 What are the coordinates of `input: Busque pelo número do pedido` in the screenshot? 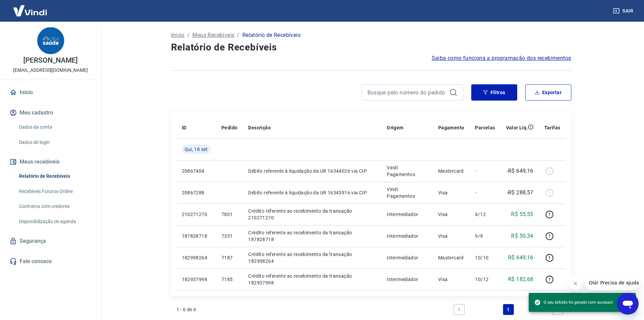 It's located at (407, 92).